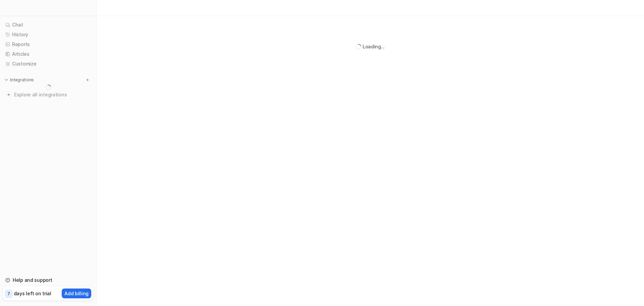 The width and height of the screenshot is (644, 306). Describe the element at coordinates (48, 25) in the screenshot. I see `a: Chat` at that location.